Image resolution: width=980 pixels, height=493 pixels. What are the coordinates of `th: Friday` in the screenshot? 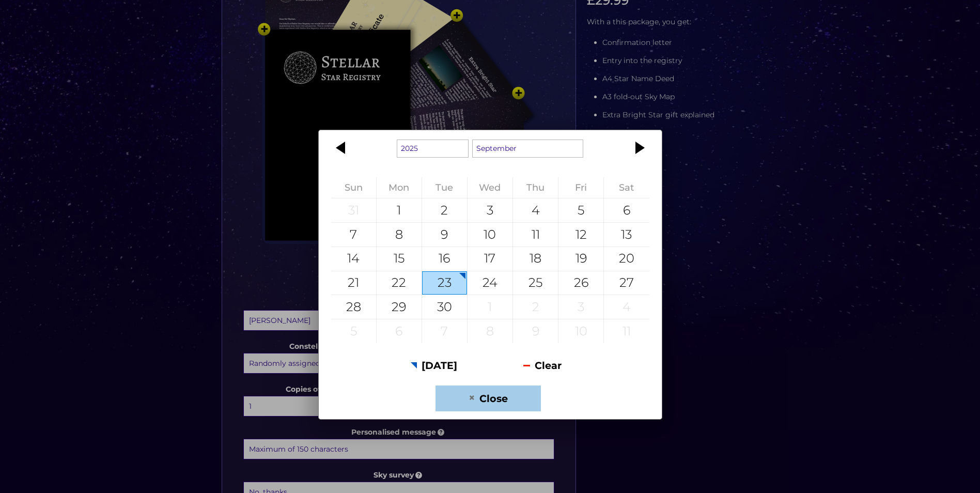 It's located at (581, 188).